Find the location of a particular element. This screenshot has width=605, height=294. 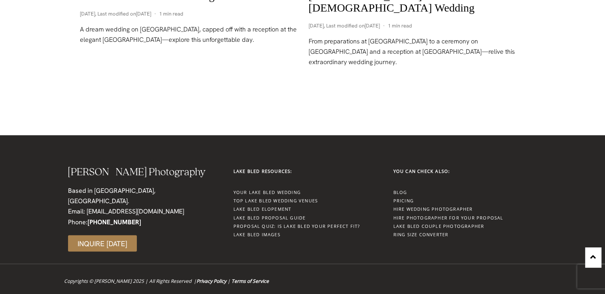

a: Hire Photographer for your Proposal is located at coordinates (449, 217).